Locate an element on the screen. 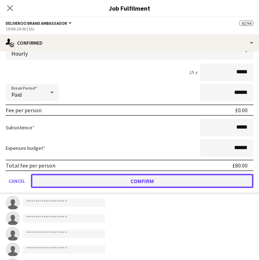 The width and height of the screenshot is (259, 260). div: 19:00-20:00 (1h) is located at coordinates (129, 29).